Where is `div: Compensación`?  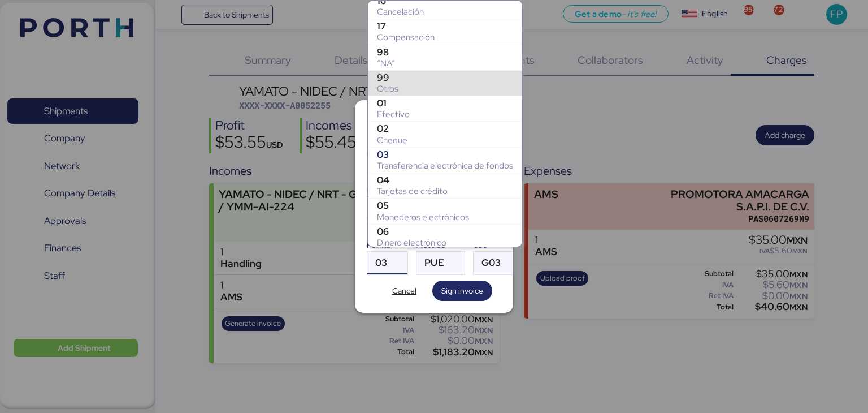 div: Compensación is located at coordinates (444, 38).